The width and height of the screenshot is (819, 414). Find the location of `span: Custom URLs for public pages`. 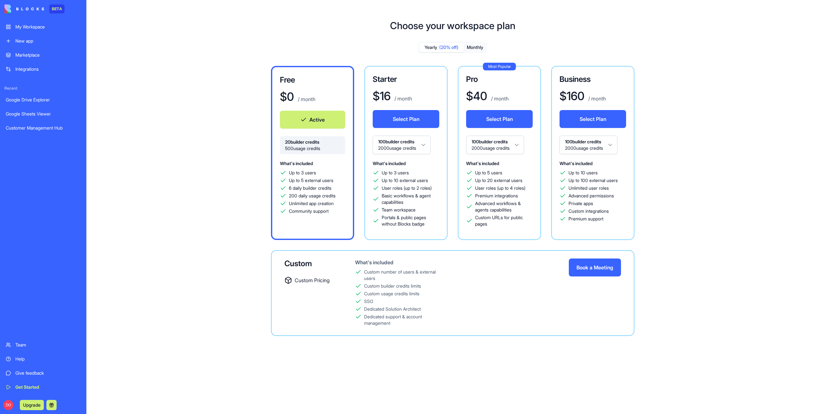

span: Custom URLs for public pages is located at coordinates (504, 221).